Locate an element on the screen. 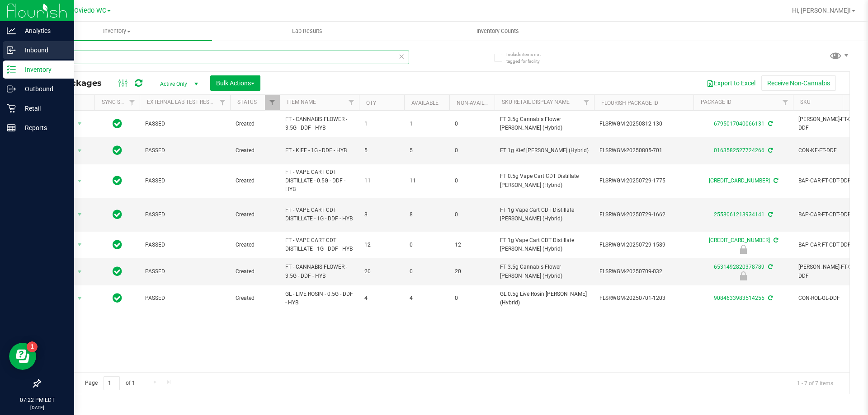  button: Bulk Actions is located at coordinates (235, 84).